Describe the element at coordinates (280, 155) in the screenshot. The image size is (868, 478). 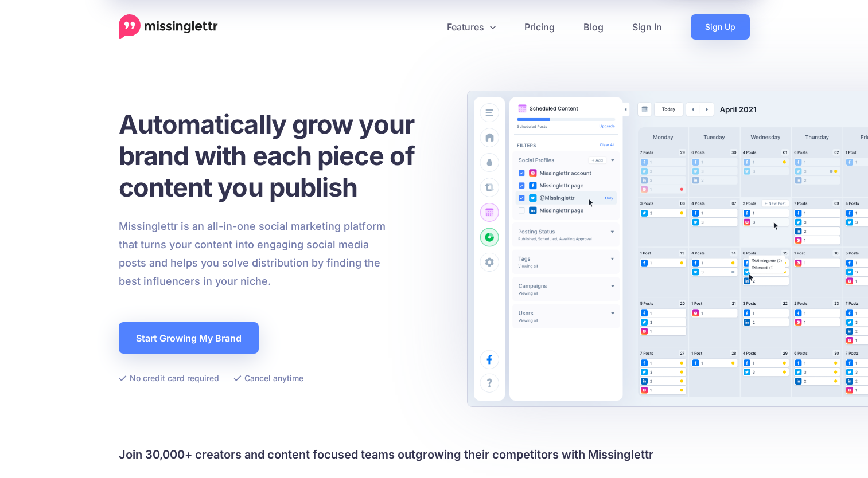
I see `h1: Automatically grow your brand with each piece of content you publish` at that location.